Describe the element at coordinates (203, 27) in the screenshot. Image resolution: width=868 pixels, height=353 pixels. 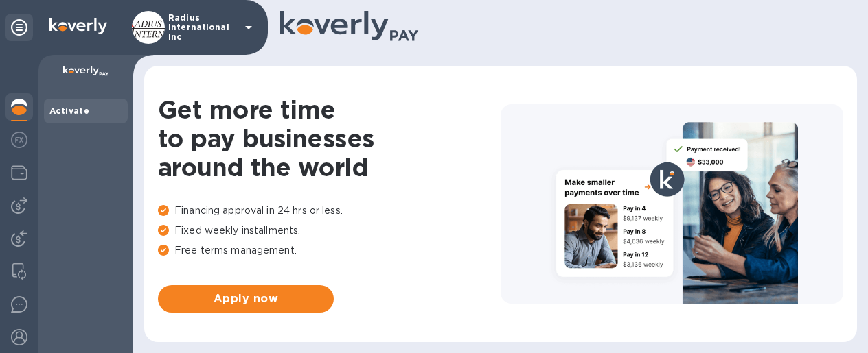
I see `p: Radius International Inc` at that location.